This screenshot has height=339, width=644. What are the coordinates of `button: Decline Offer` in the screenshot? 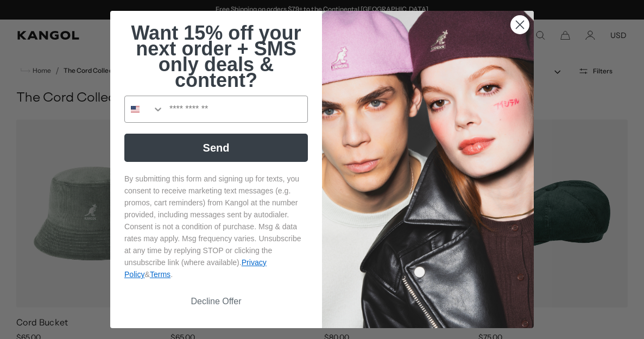 It's located at (216, 302).